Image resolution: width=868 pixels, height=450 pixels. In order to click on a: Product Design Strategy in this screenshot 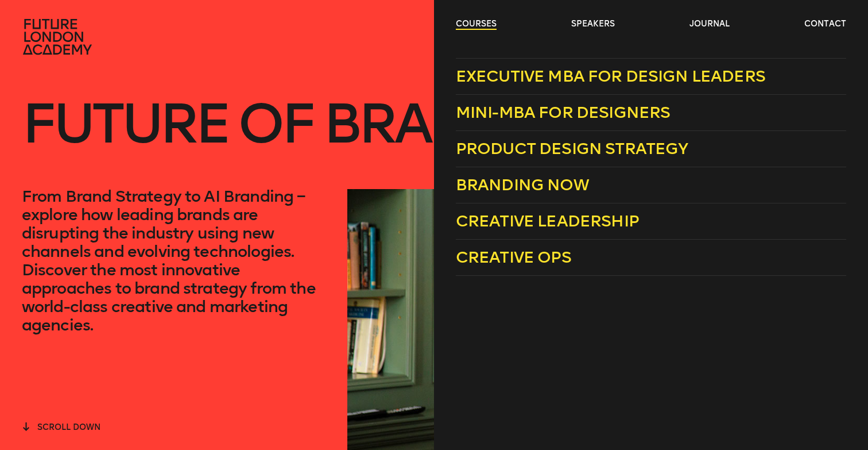, I will do `click(651, 149)`.